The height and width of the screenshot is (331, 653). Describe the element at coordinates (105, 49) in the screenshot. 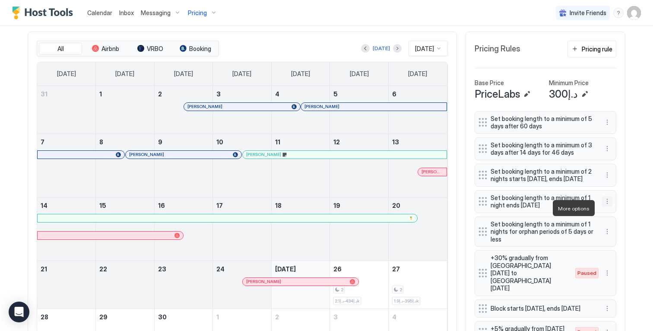

I see `button: Airbnb` at that location.